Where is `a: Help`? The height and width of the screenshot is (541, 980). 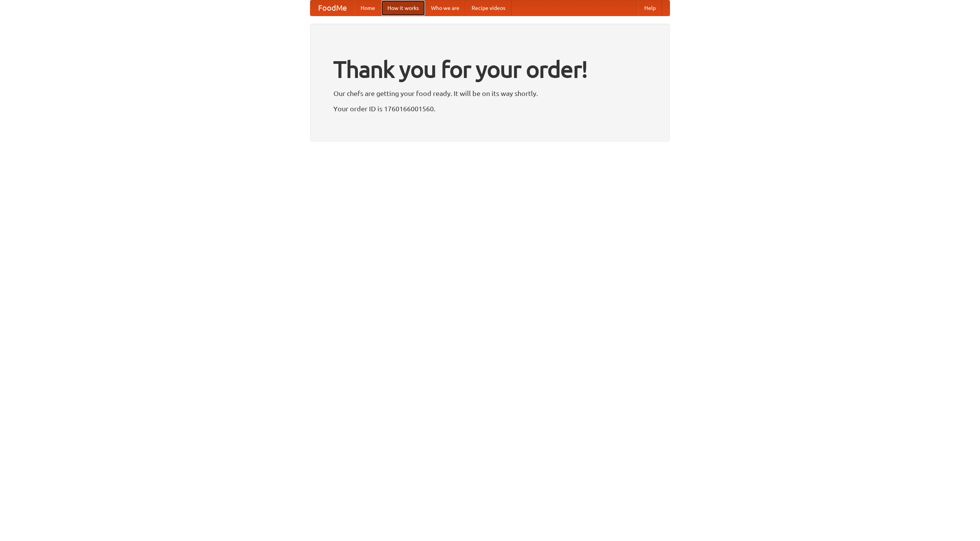
a: Help is located at coordinates (649, 8).